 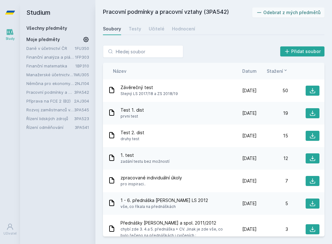 What do you see at coordinates (288, 13) in the screenshot?
I see `button: Odebrat z mých předmětů` at bounding box center [288, 13].